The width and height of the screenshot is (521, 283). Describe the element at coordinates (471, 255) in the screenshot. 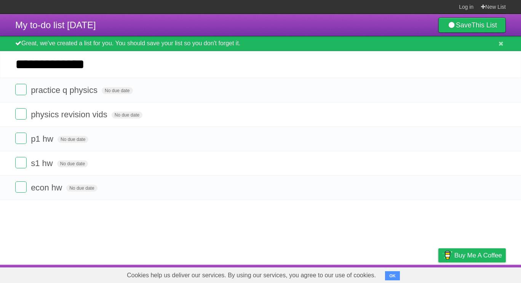

I see `a: Buy me a coffee` at that location.